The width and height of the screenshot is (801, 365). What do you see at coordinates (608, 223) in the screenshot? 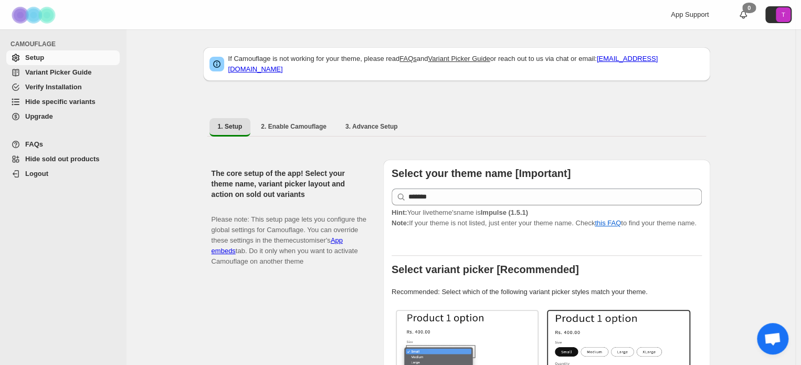
I see `a: this FAQ` at bounding box center [608, 223].